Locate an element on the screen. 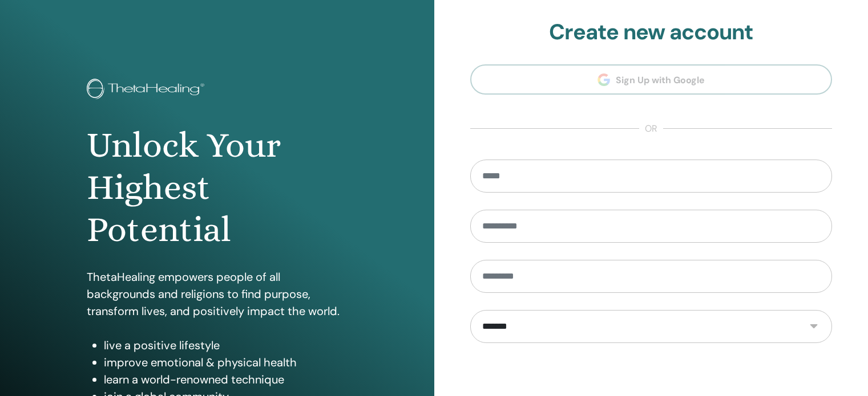  span: or is located at coordinates (651, 129).